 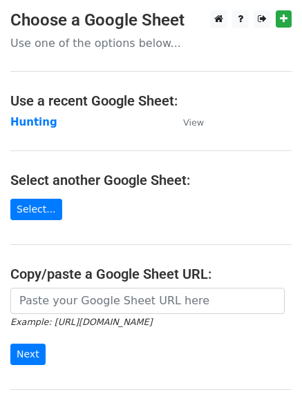 What do you see at coordinates (193, 122) in the screenshot?
I see `small: View` at bounding box center [193, 122].